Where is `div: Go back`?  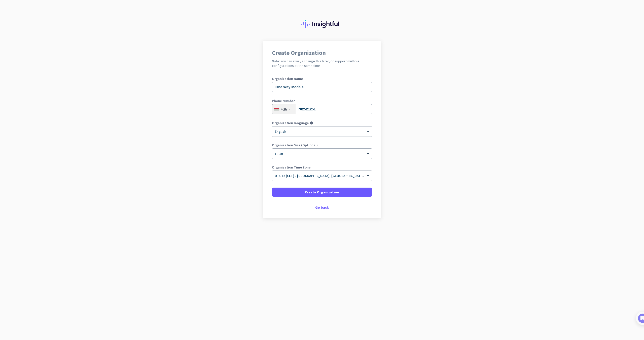
div: Go back is located at coordinates (322, 207).